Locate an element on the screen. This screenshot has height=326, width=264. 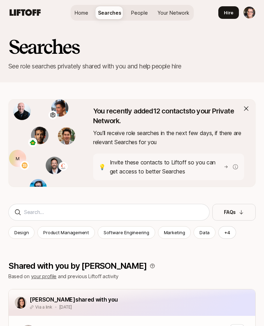
div: Product Management is located at coordinates (66, 232).